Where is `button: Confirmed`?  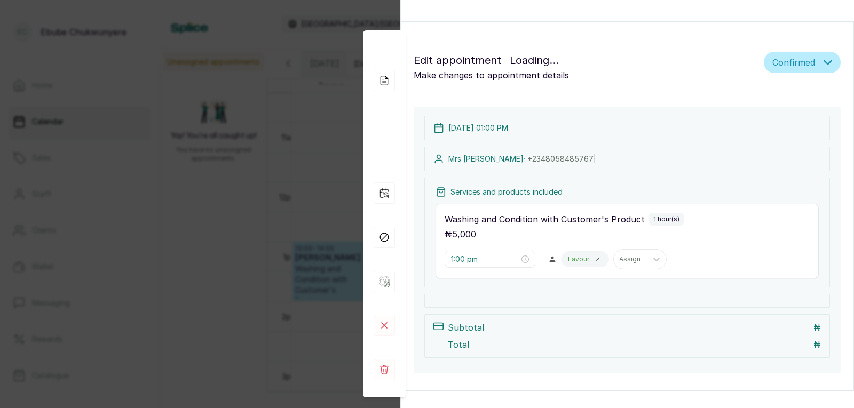
button: Confirmed is located at coordinates (802, 62).